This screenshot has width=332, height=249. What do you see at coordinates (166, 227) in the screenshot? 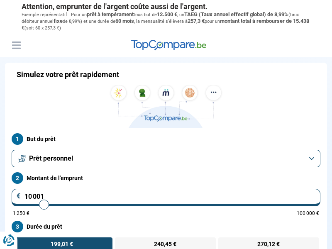
I see `label: Durée du prêt` at bounding box center [166, 227].